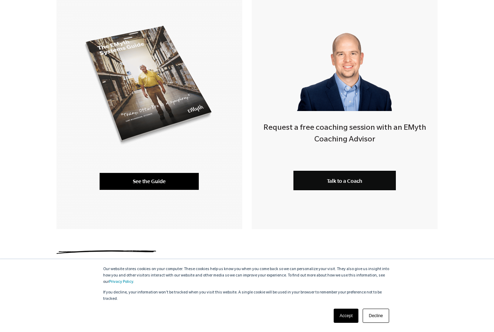 The image size is (494, 332). I want to click on a: Talk to a Coach, so click(345, 180).